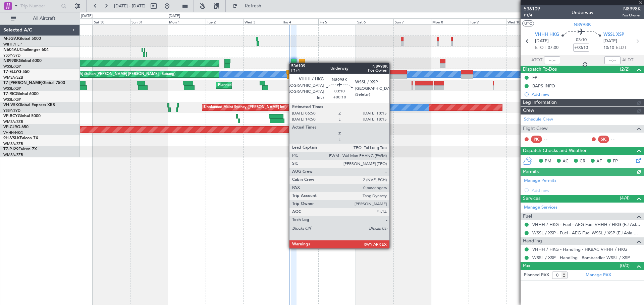 The width and height of the screenshot is (644, 305). Describe the element at coordinates (337, 22) in the screenshot. I see `div: Fri 5` at that location.